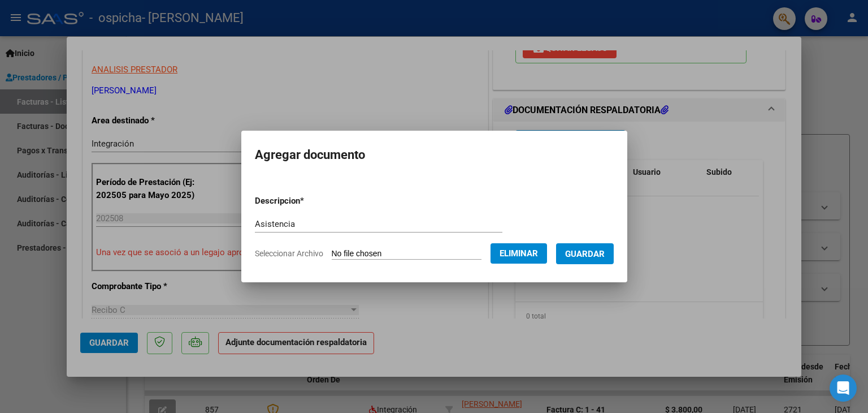 The image size is (868, 413). I want to click on button: Guardar, so click(585, 254).